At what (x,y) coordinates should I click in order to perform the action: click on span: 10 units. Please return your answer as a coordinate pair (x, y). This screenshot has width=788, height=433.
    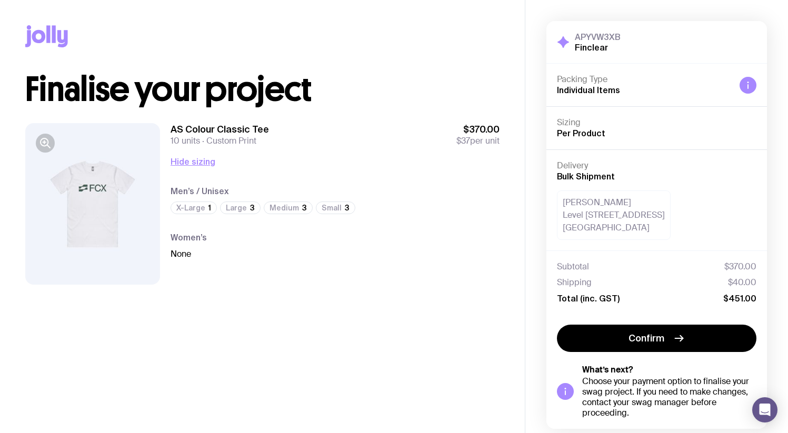
    Looking at the image, I should click on (185, 140).